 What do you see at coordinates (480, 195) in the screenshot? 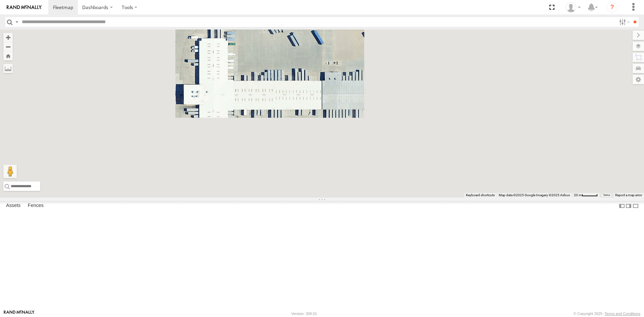
I see `button: Keyboard shortcuts` at bounding box center [480, 195].